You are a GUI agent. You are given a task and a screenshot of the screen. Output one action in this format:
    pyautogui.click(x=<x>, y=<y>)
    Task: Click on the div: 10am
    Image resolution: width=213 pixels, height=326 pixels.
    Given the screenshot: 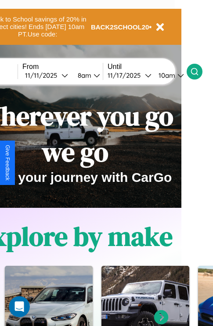 What is the action you would take?
    pyautogui.click(x=166, y=75)
    